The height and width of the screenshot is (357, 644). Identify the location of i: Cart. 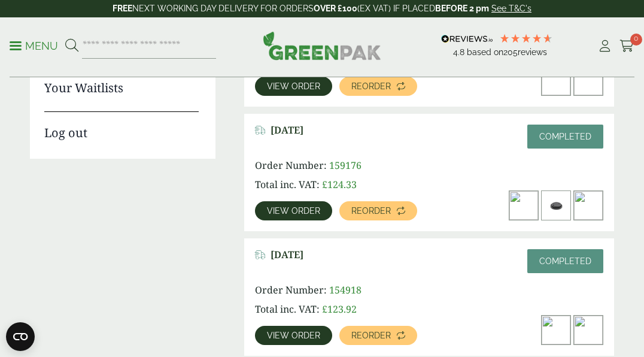
(626, 46).